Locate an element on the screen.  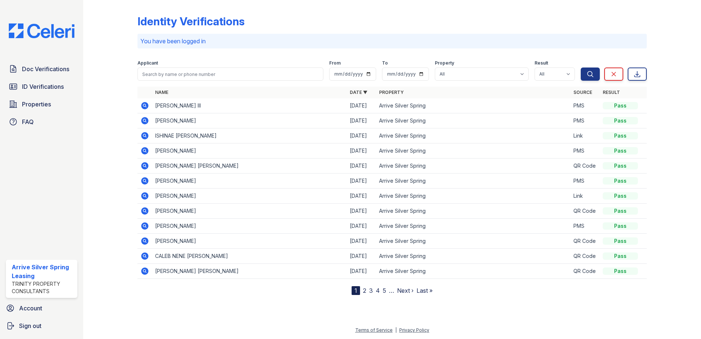
a: Terms of Service is located at coordinates (374, 329).